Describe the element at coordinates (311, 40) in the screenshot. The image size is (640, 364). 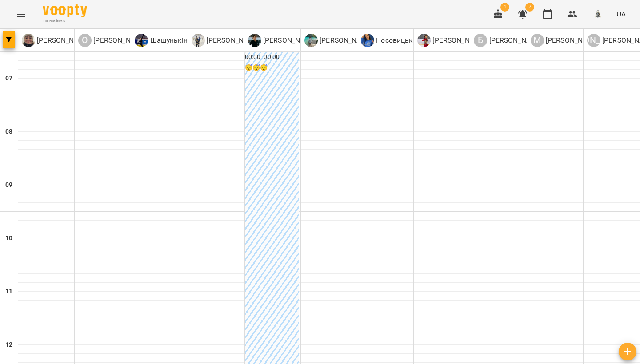
I see `img: П` at that location.